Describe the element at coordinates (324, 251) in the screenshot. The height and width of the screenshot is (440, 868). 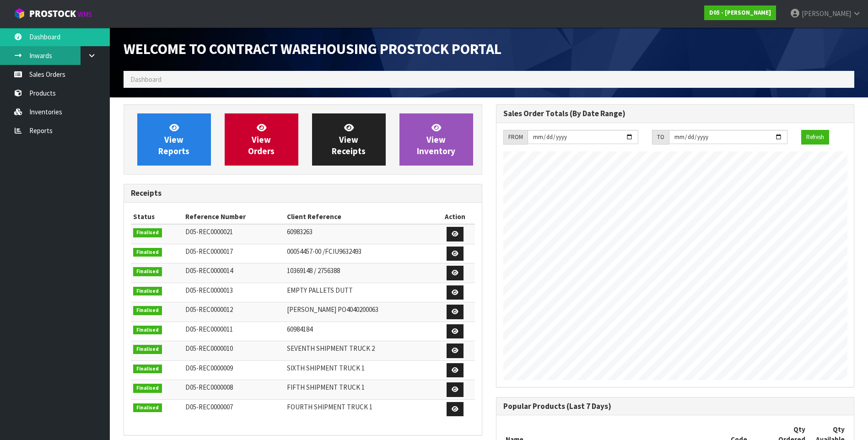
I see `span: 00054457-00 /FCIU9632493` at that location.